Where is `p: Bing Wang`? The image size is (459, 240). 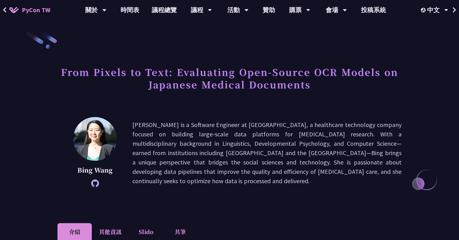
p: Bing Wang is located at coordinates (95, 170).